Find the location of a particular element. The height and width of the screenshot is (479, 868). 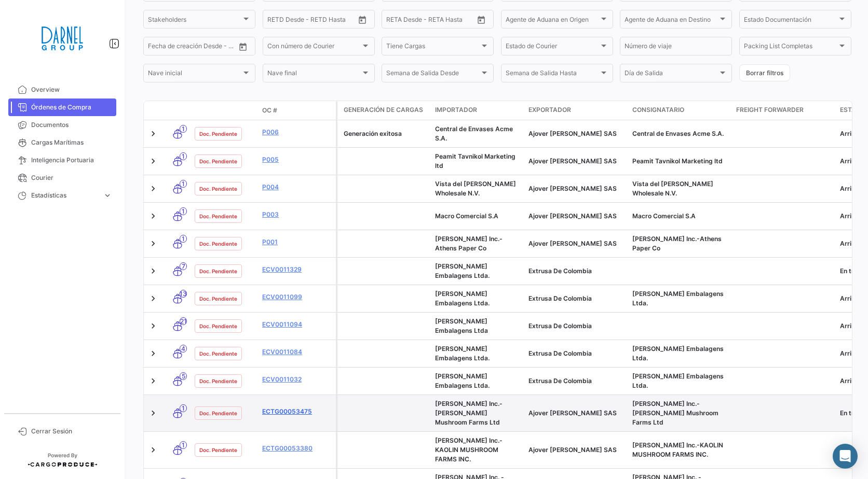

datatable-header-cell: Generación de cargas is located at coordinates (384, 111).